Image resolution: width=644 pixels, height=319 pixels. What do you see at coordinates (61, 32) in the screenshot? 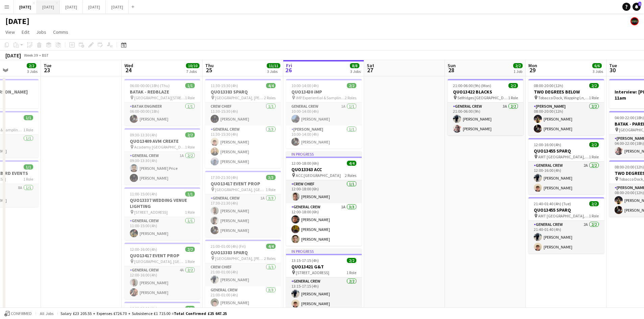
I see `a: Comms` at bounding box center [61, 32].